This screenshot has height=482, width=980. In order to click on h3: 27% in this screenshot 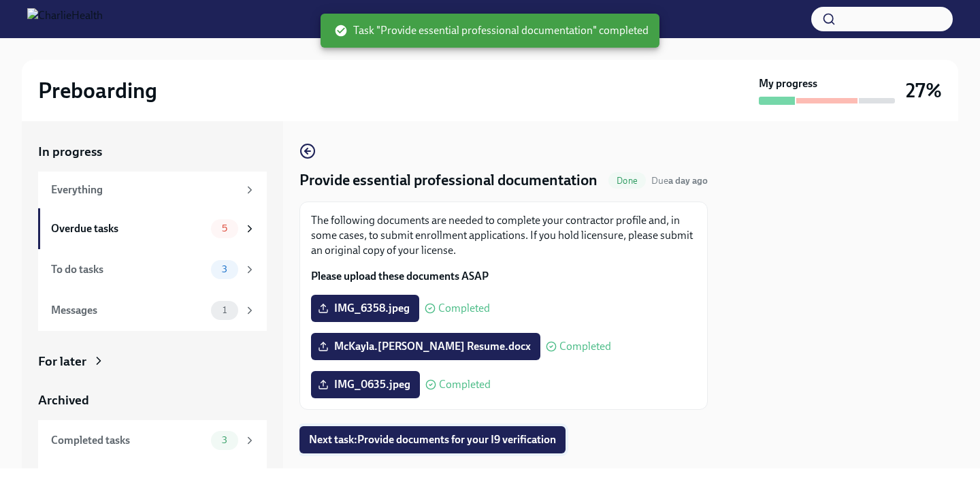, I will do `click(924, 91)`.